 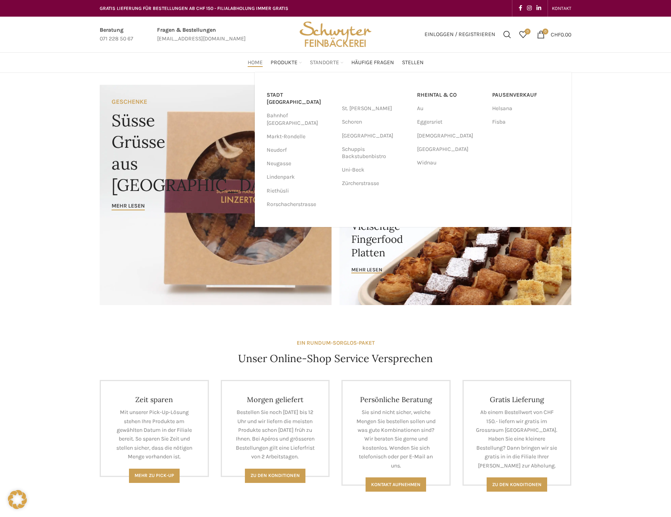 I want to click on span: CHF, so click(x=556, y=34).